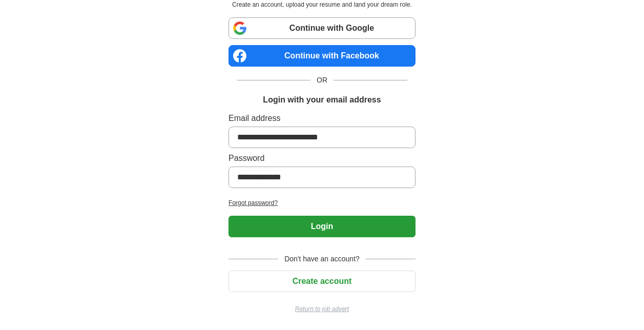 This screenshot has height=330, width=644. What do you see at coordinates (321, 203) in the screenshot?
I see `h2: Forgot password?` at bounding box center [321, 203].